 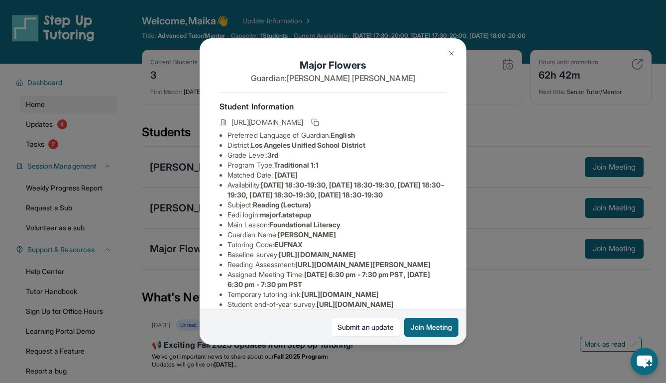 I want to click on button: chat-button, so click(x=644, y=361).